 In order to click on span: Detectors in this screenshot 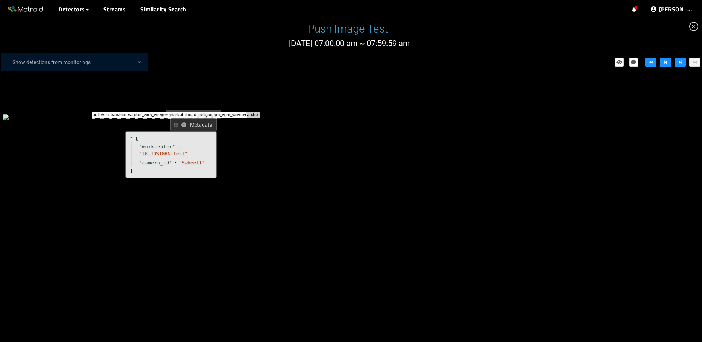, I will do `click(72, 9)`.